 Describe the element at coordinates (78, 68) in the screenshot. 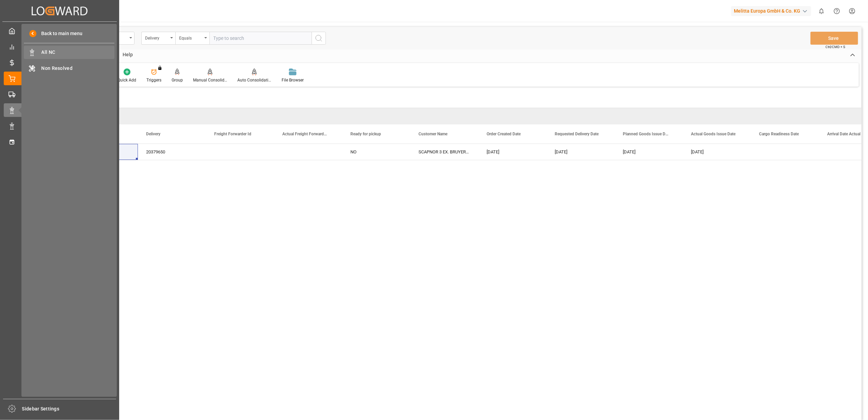

I see `span: Non Resolved` at that location.